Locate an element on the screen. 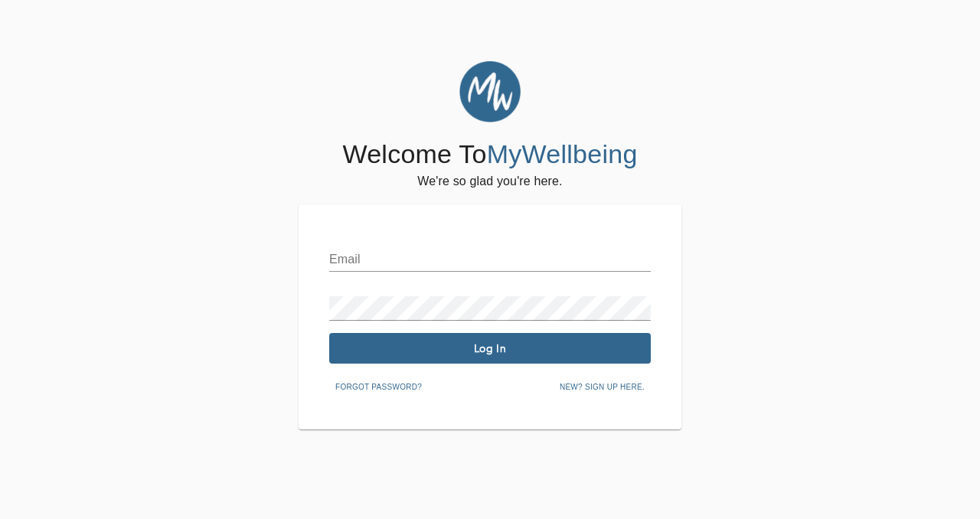 This screenshot has width=980, height=519. img: MyWellbeing is located at coordinates (490, 92).